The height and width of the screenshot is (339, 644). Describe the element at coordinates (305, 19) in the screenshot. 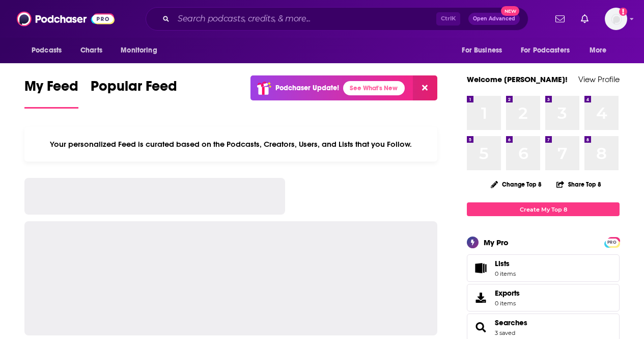

I see `input: Search podcasts, credits, & more...` at that location.